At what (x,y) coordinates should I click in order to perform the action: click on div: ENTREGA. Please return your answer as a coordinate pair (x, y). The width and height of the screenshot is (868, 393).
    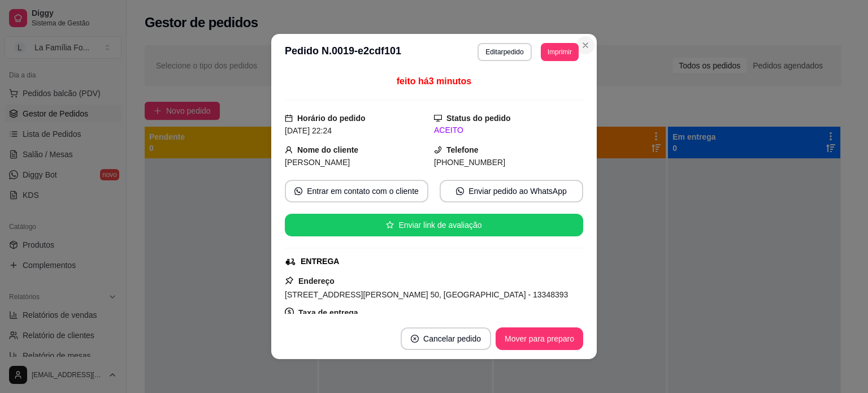
    Looking at the image, I should click on (319, 261).